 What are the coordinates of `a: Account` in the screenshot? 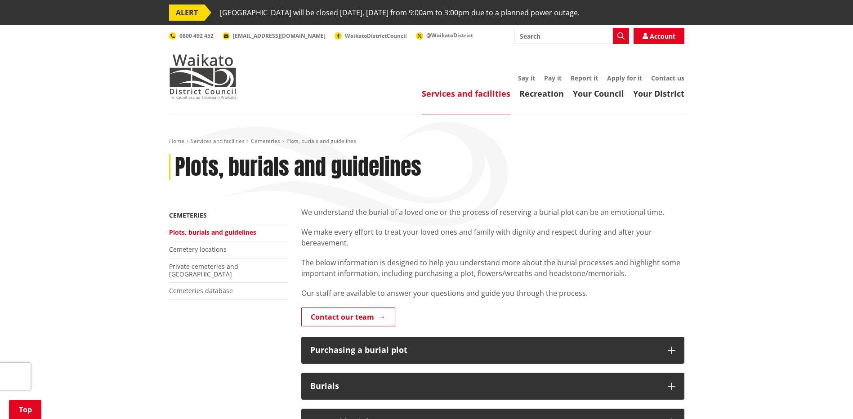 It's located at (658, 36).